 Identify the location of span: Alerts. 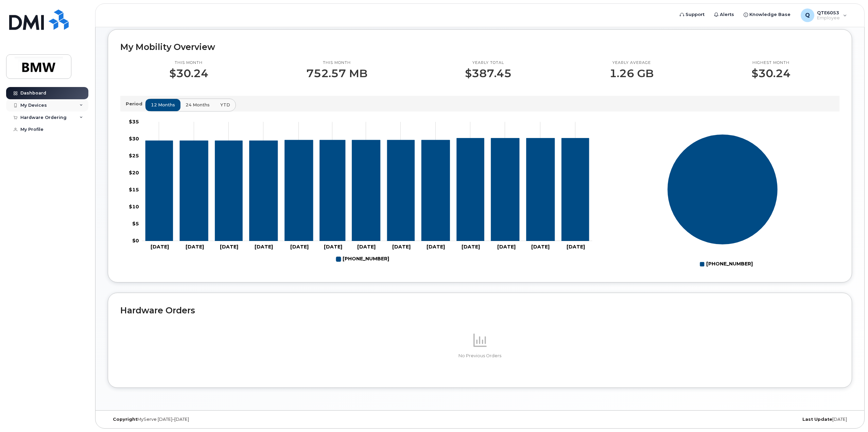
(727, 15).